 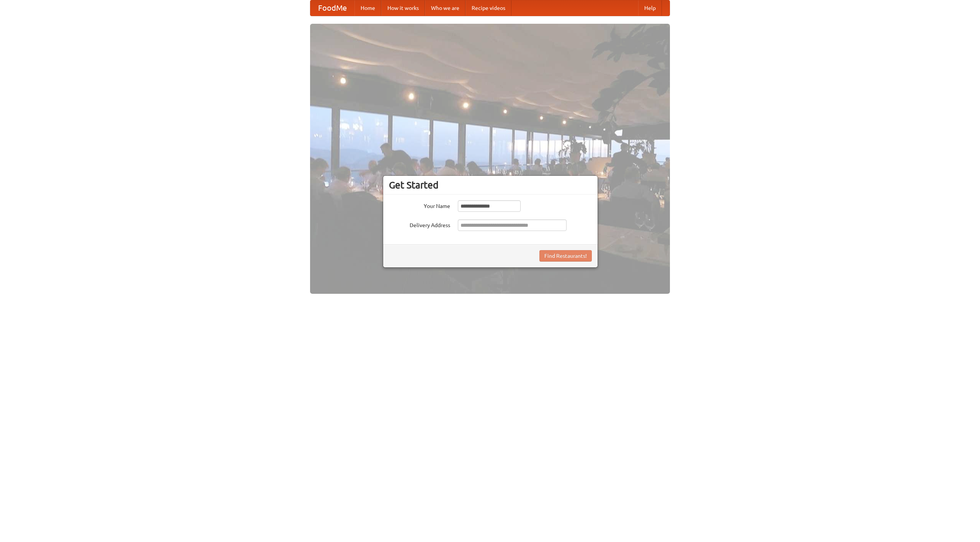 What do you see at coordinates (333, 8) in the screenshot?
I see `a: FoodMe` at bounding box center [333, 8].